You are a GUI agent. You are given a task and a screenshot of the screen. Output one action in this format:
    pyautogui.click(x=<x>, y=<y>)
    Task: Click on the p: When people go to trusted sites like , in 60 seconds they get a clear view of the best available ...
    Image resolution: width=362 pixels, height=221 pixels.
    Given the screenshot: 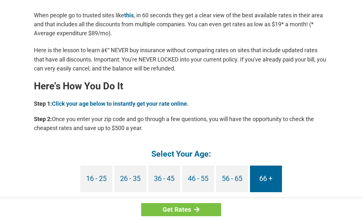 What is the action you would take?
    pyautogui.click(x=181, y=24)
    